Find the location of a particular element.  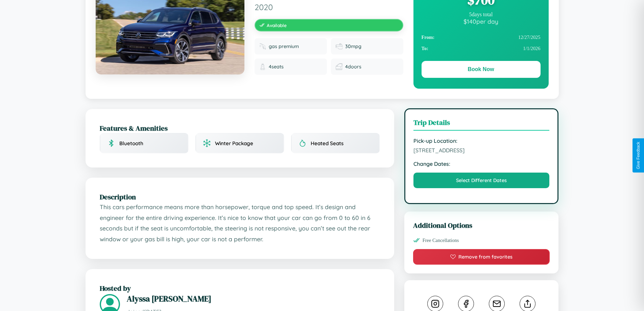

img: Fuel efficiency is located at coordinates (339, 47).